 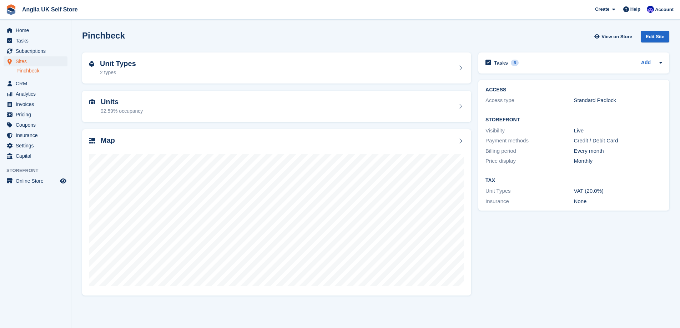 What do you see at coordinates (603, 9) in the screenshot?
I see `span: Create` at bounding box center [603, 9].